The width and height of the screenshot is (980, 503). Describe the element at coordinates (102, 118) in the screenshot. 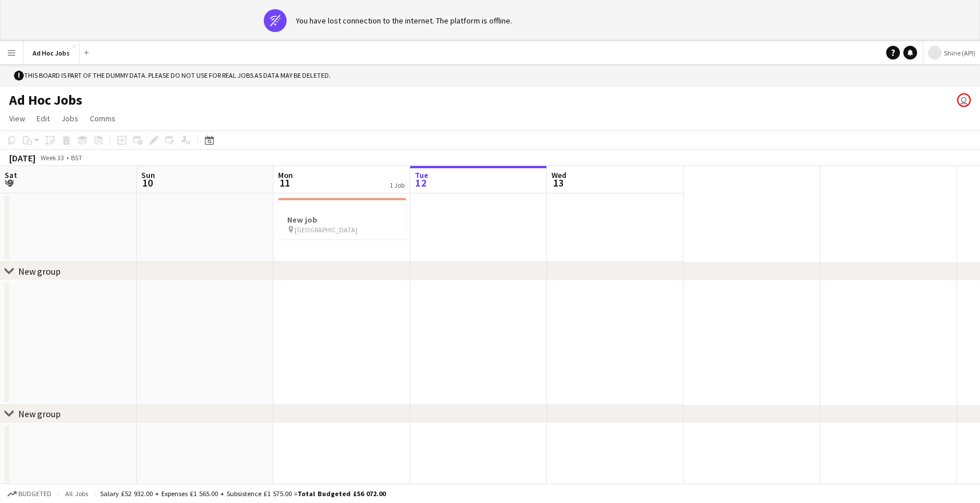

I see `a: Comms` at that location.